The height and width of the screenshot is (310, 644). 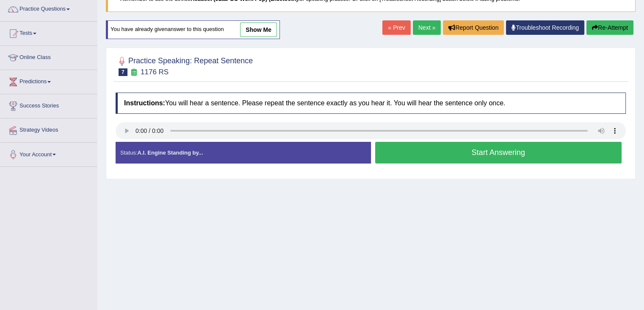 I want to click on a: Success Stories, so click(x=48, y=104).